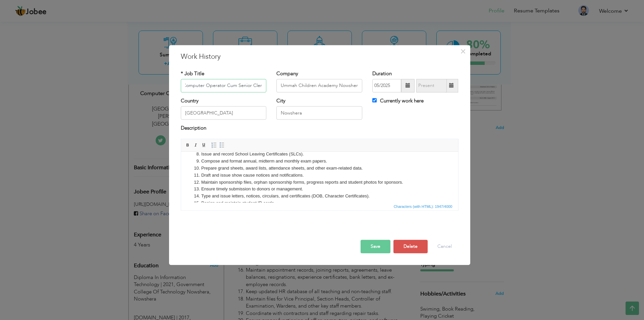  What do you see at coordinates (287, 73) in the screenshot?
I see `label: Company` at bounding box center [287, 73].